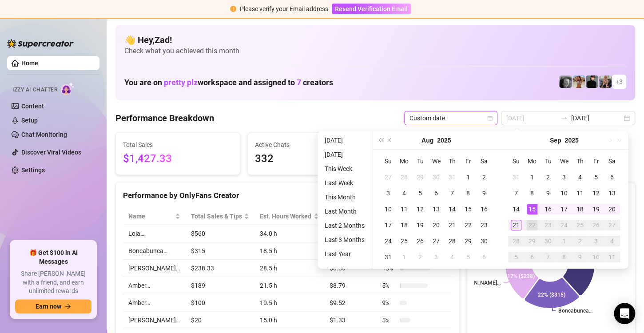  I want to click on div: 18, so click(404, 225).